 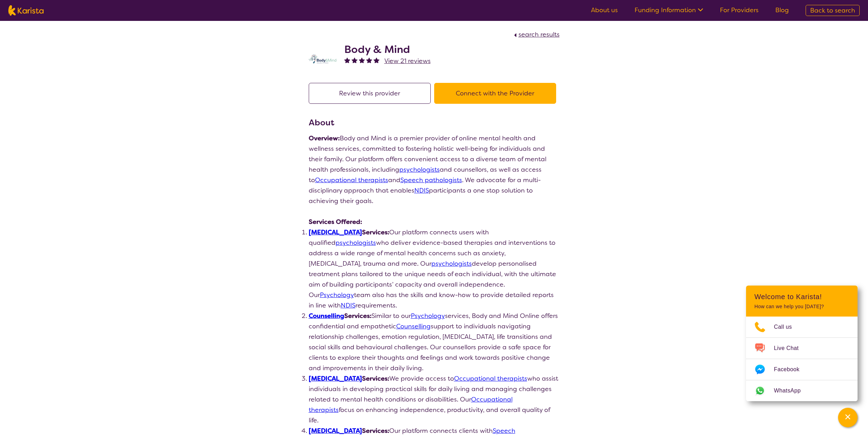 What do you see at coordinates (408, 61) in the screenshot?
I see `a: View 21 reviews` at bounding box center [408, 61].